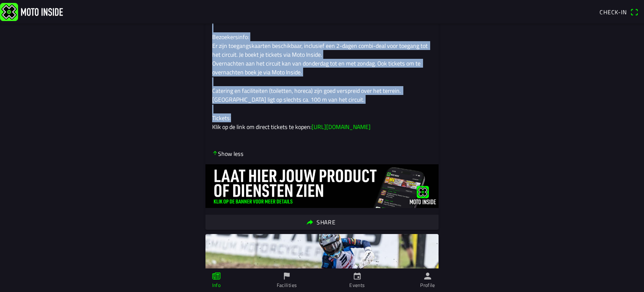  I want to click on ion-icon: person, so click(428, 276).